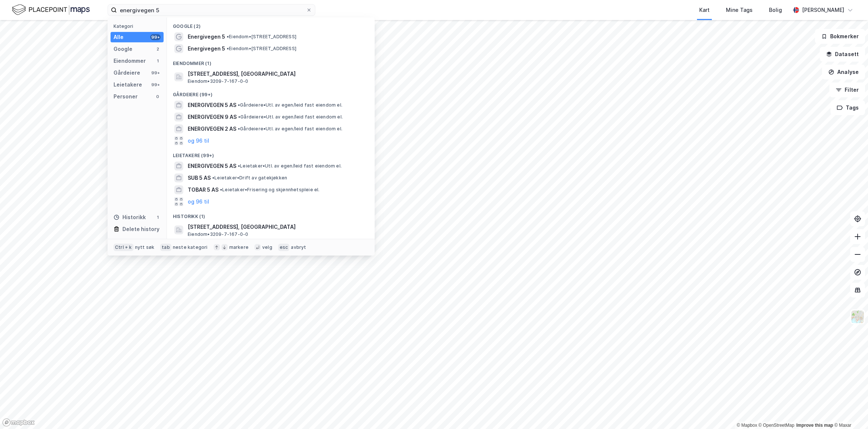 This screenshot has height=429, width=868. What do you see at coordinates (130, 61) in the screenshot?
I see `div: Eiendommer` at bounding box center [130, 61].